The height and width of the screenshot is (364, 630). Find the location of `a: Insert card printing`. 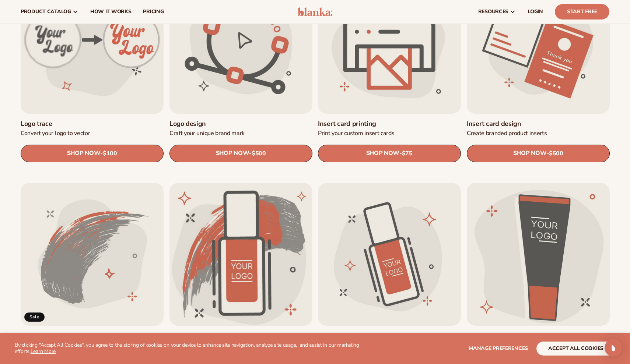

a: Insert card printing is located at coordinates (389, 123).